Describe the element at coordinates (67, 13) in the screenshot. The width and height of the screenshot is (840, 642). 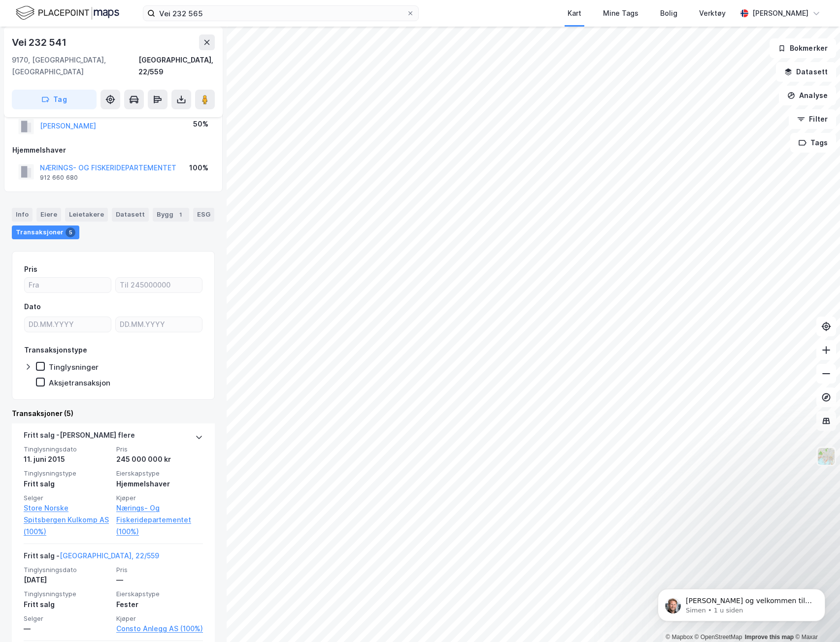
I see `img: logo.f888ab2527a4732fd821a326f86c7f29.svg` at that location.